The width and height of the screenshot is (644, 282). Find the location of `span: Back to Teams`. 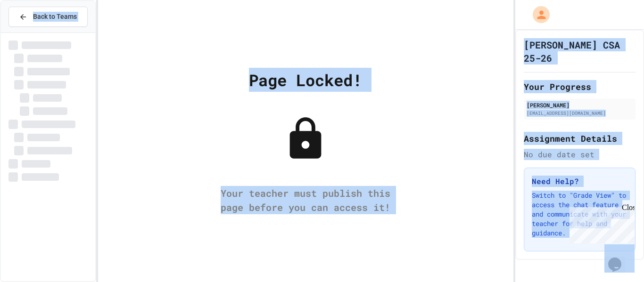

span: Back to Teams is located at coordinates (55, 17).